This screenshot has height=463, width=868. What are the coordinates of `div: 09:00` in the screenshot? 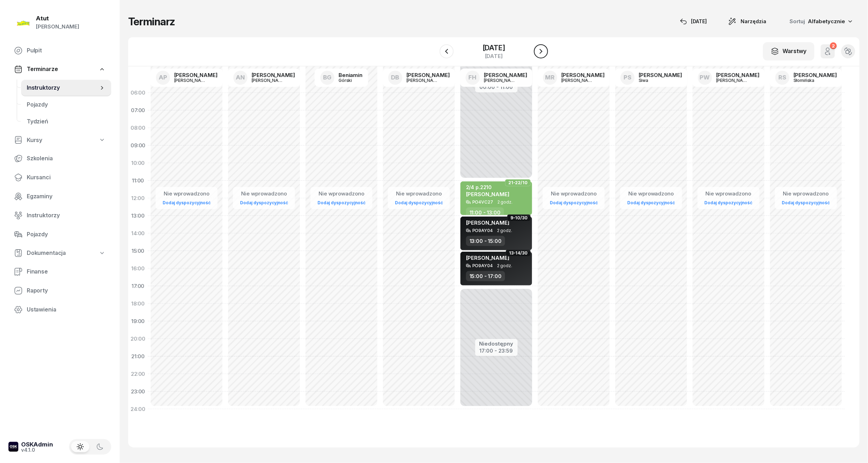 It's located at (138, 145).